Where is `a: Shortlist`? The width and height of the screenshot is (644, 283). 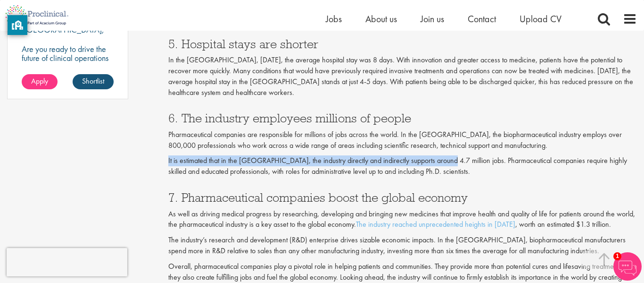
a: Shortlist is located at coordinates (93, 82).